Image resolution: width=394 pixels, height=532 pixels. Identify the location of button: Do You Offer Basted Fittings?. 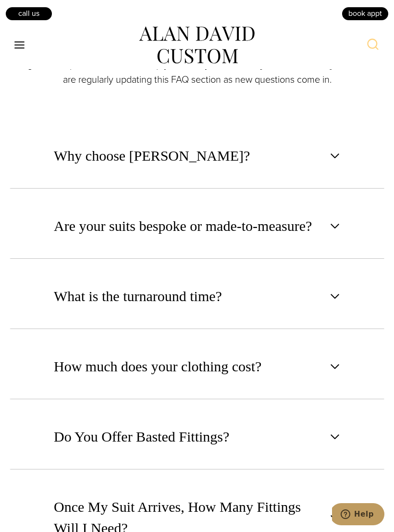
(197, 437).